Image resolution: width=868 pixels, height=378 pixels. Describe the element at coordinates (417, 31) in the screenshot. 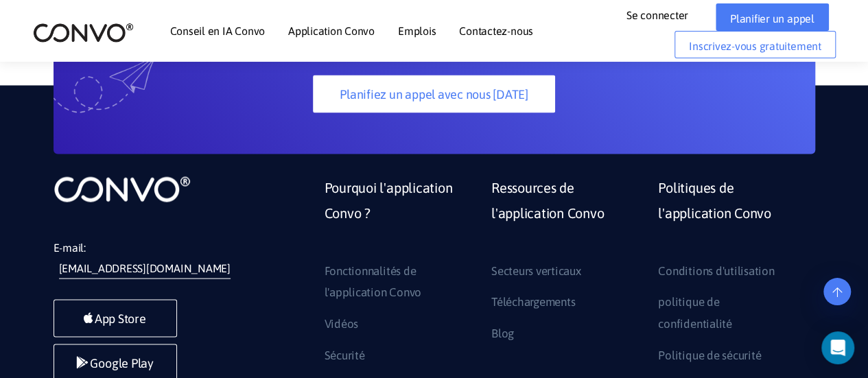

I see `font: Emplois` at that location.